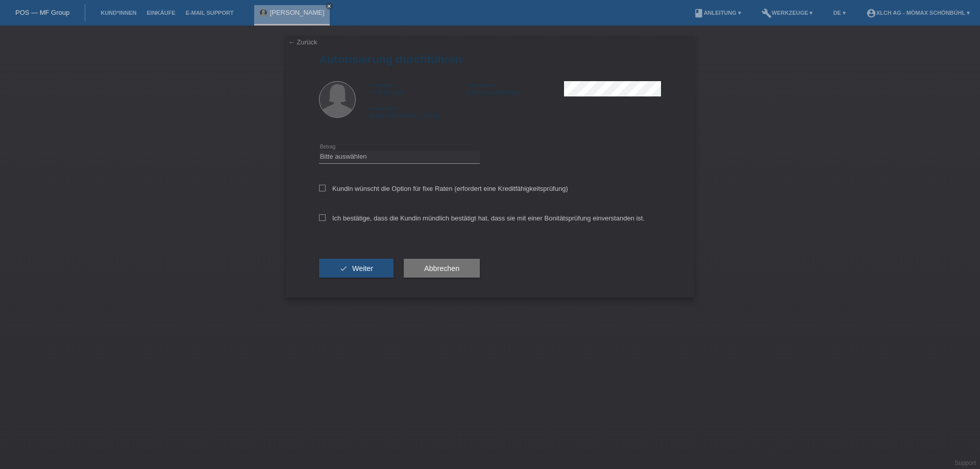  What do you see at coordinates (42, 12) in the screenshot?
I see `a: POS — MF Group` at bounding box center [42, 12].